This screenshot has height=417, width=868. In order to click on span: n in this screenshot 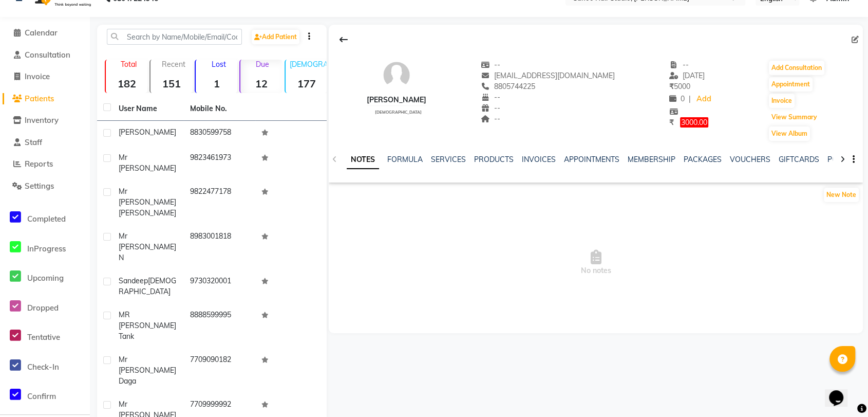, I will do `click(121, 258)`.